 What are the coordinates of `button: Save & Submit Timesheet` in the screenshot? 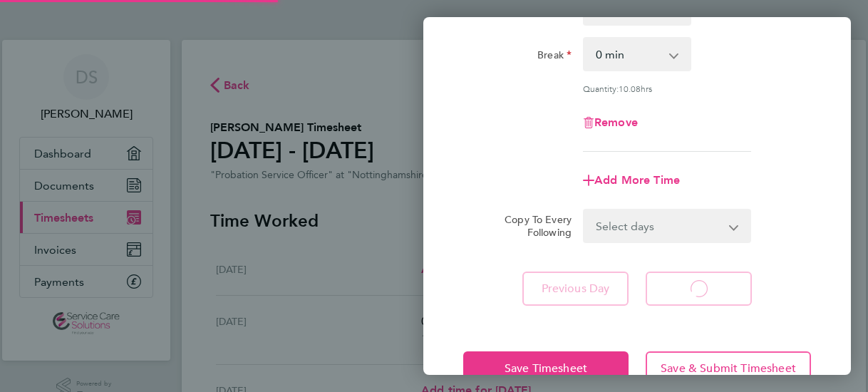 It's located at (728, 368).